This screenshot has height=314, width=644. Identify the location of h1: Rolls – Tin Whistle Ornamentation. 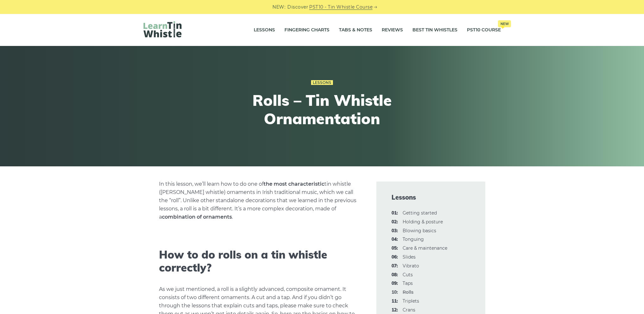
(322, 110).